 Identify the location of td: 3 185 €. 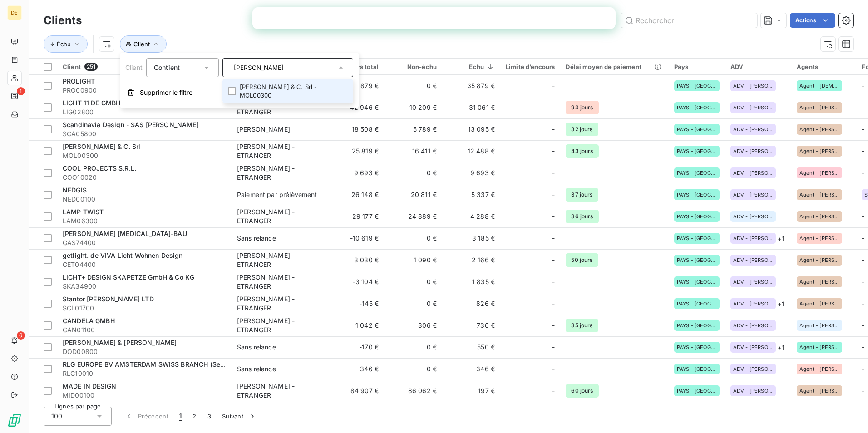
(471, 238).